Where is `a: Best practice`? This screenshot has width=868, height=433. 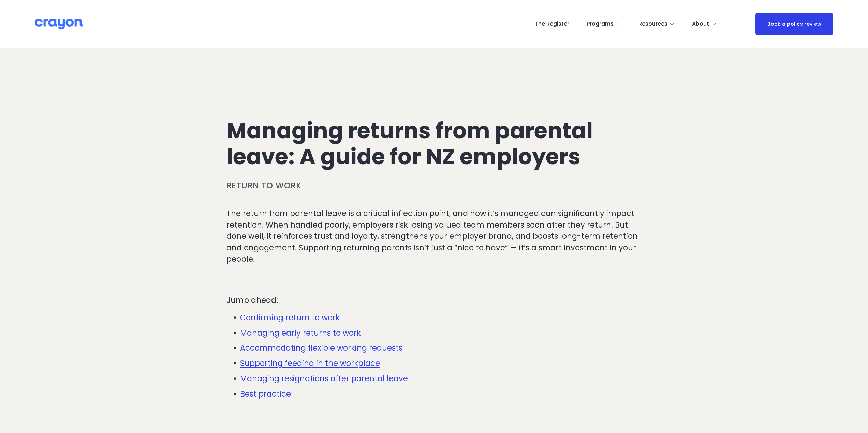
a: Best practice is located at coordinates (265, 394).